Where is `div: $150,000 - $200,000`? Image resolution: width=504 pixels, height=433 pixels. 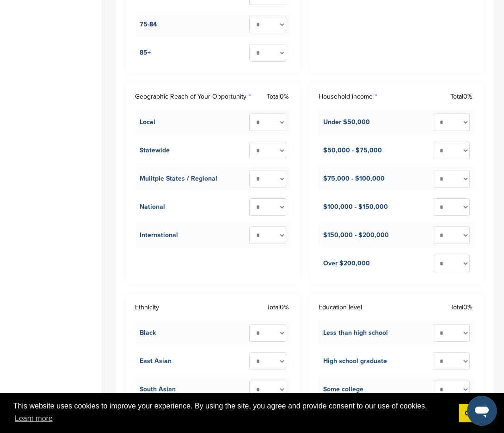
div: $150,000 - $200,000 is located at coordinates (356, 235).